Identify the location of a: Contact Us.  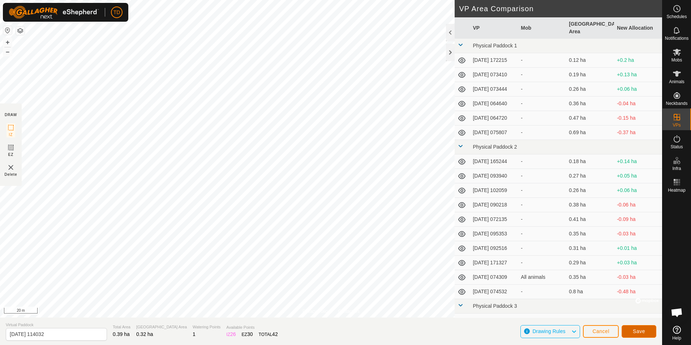
(349, 311).